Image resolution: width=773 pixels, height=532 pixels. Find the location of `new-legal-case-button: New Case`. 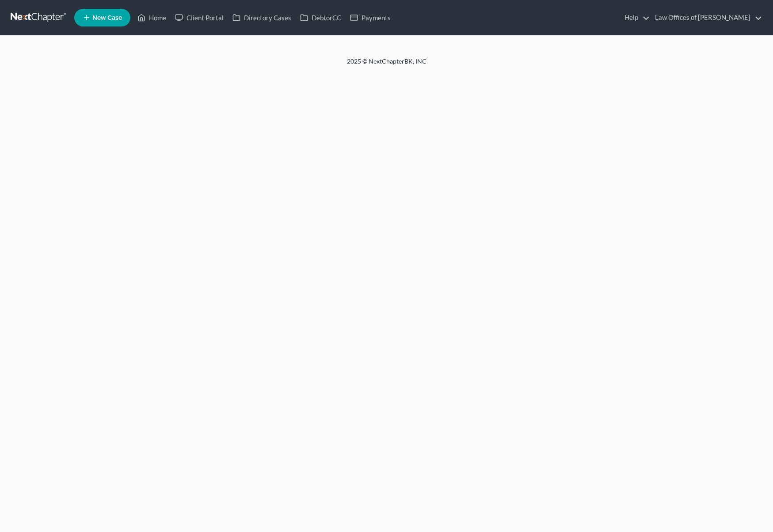

new-legal-case-button: New Case is located at coordinates (102, 18).